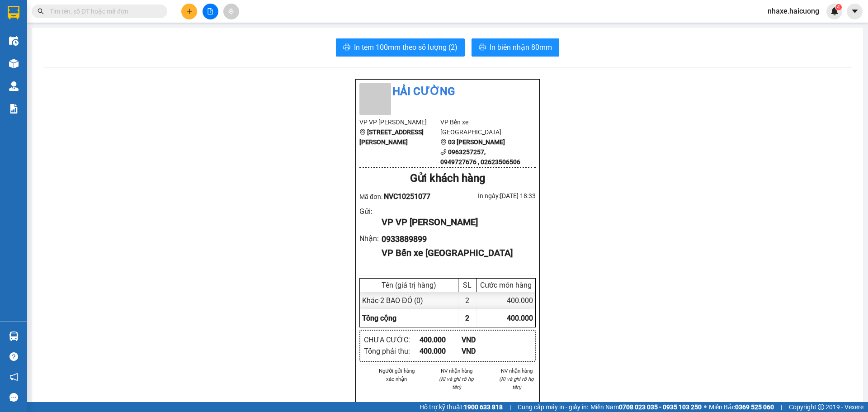 The height and width of the screenshot is (412, 868). Describe the element at coordinates (392, 301) in the screenshot. I see `span: Khác - 2 BAO ĐỎ (0)` at that location.